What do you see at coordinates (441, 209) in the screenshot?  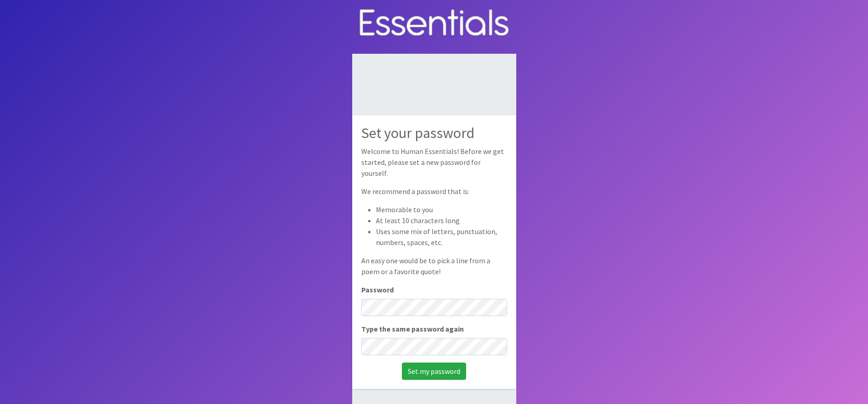 I see `li: Memorable to you` at bounding box center [441, 209].